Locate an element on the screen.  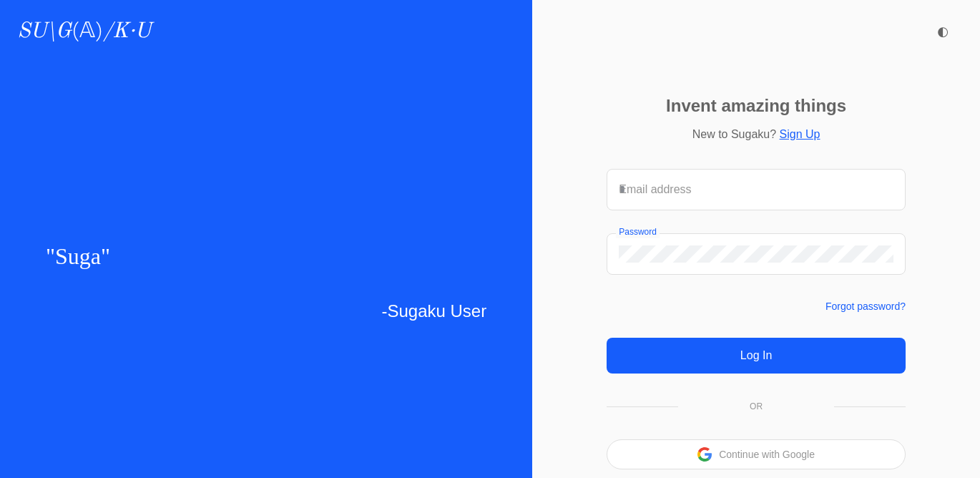
a: SU\G(𝔸)/K·U is located at coordinates (84, 32).